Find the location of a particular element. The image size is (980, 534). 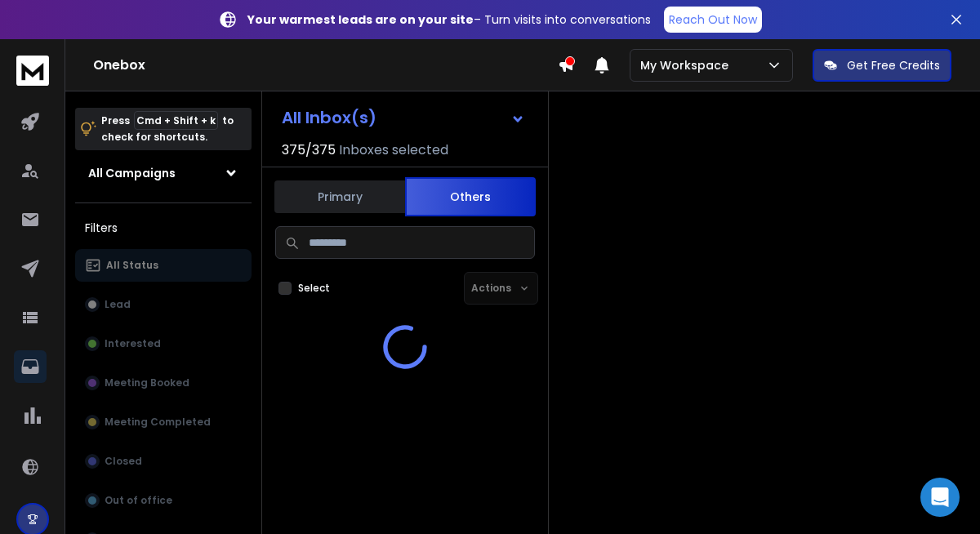

div: Open Intercom Messenger is located at coordinates (940, 498).